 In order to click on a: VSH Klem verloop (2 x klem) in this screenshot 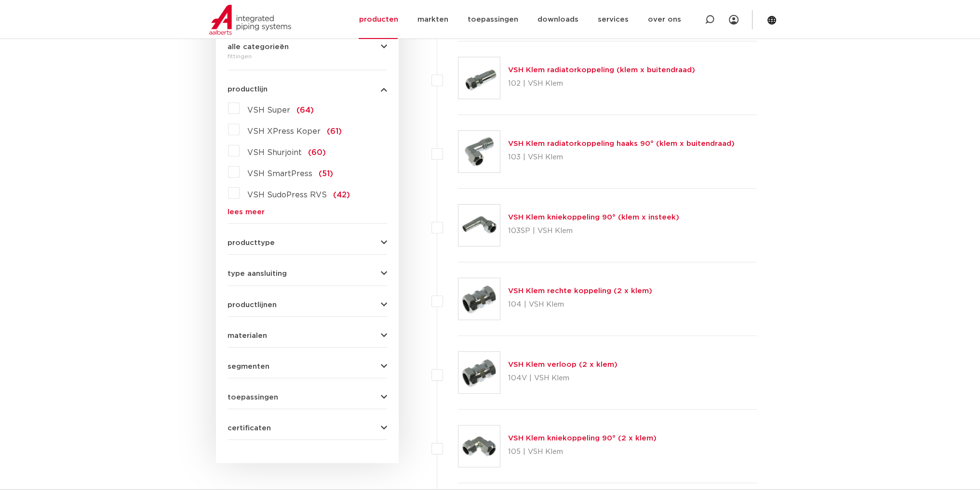, I will do `click(562, 365)`.